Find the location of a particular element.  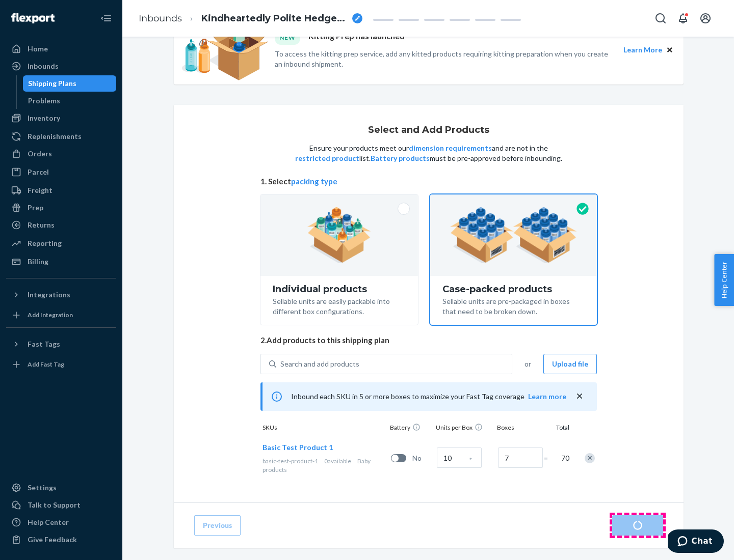

button: Help Center is located at coordinates (724, 280).